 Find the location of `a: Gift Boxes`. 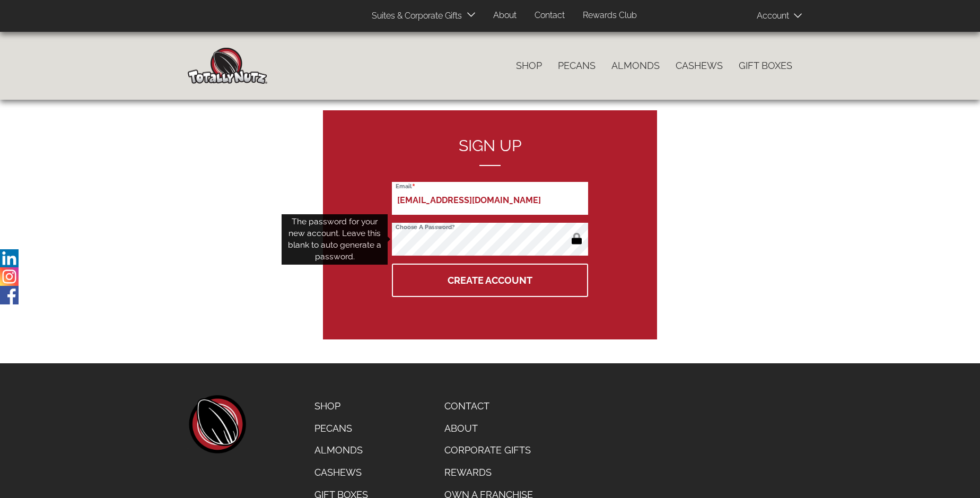

a: Gift Boxes is located at coordinates (765, 66).